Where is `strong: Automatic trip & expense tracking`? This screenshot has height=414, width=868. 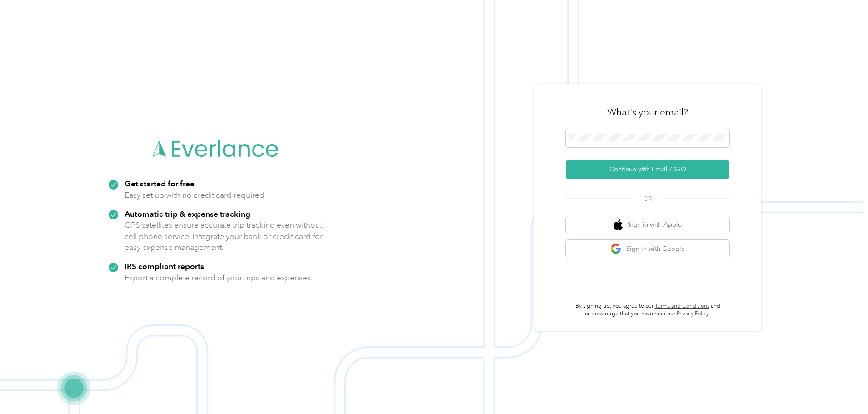 strong: Automatic trip & expense tracking is located at coordinates (187, 214).